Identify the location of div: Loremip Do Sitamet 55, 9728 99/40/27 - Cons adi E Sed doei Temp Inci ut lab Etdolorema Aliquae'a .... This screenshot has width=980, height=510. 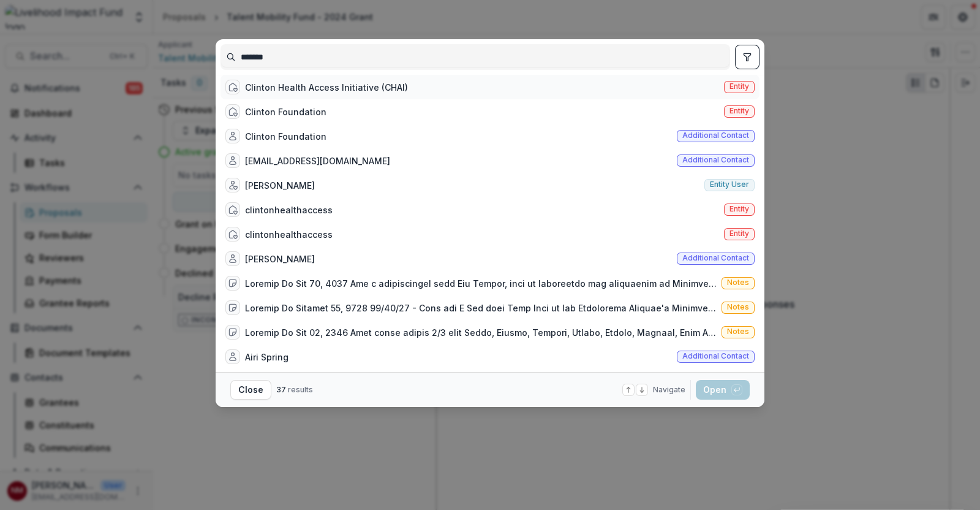
(481, 308).